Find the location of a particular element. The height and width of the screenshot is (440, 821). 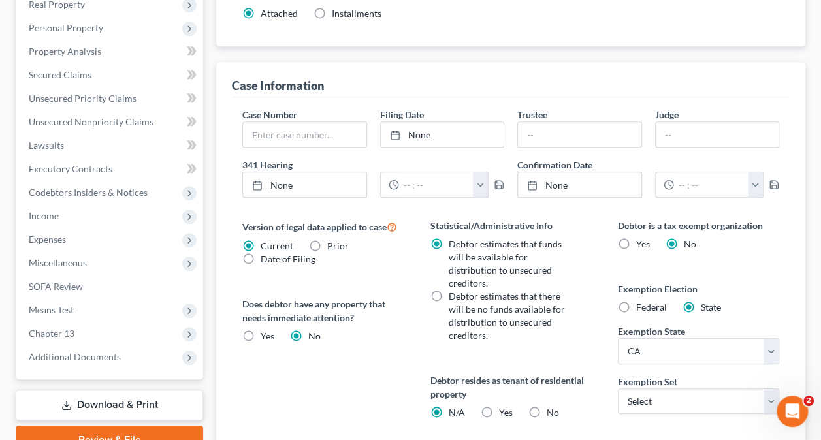

a: Unsecured Priority Claims is located at coordinates (110, 99).